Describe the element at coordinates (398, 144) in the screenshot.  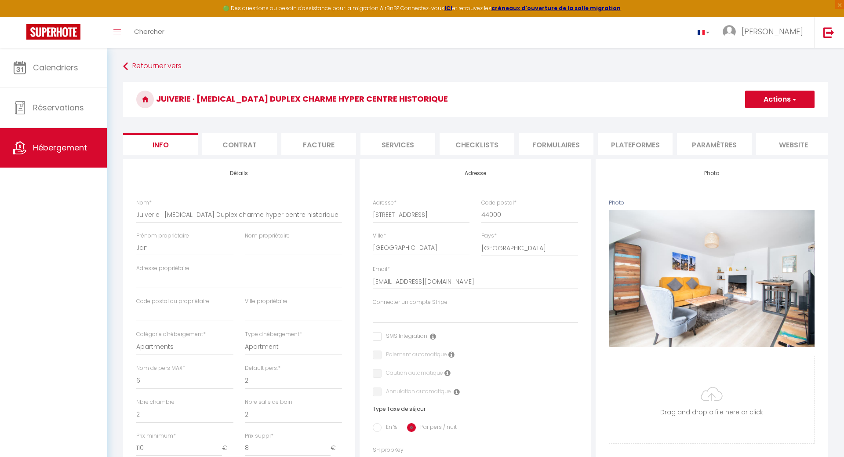
I see `li: Services` at that location.